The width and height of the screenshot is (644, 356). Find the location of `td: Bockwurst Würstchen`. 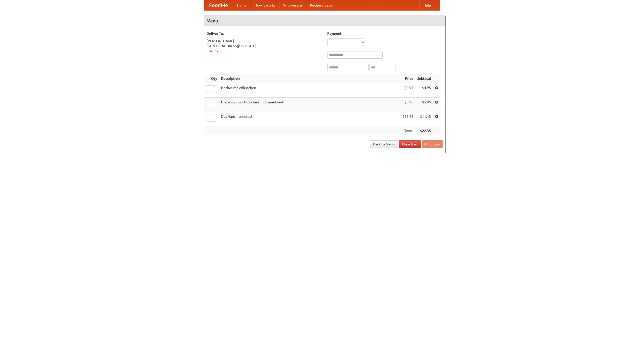

td: Bockwurst Würstchen is located at coordinates (309, 90).